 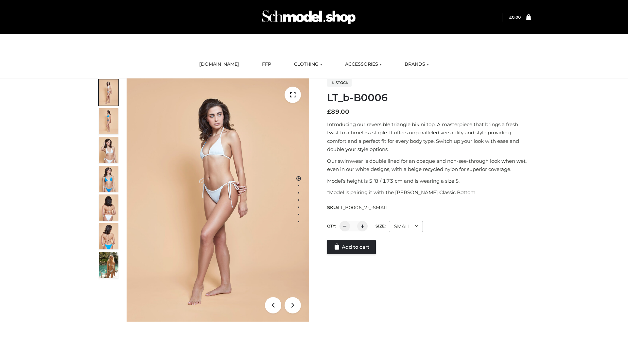 What do you see at coordinates (218, 200) in the screenshot?
I see `img: ArielClassicBikiniTop_CloudNine_AzureSky_OW114ECO_1` at bounding box center [218, 200].